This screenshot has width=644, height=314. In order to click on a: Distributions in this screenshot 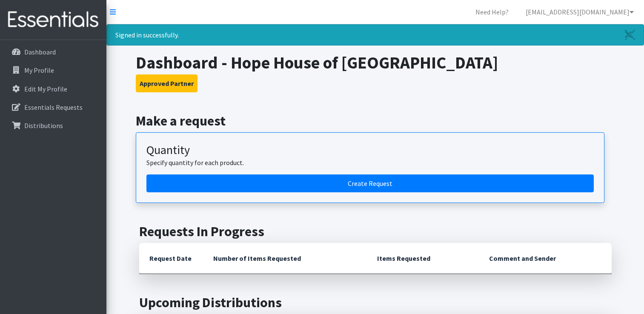, I will do `click(53, 125)`.